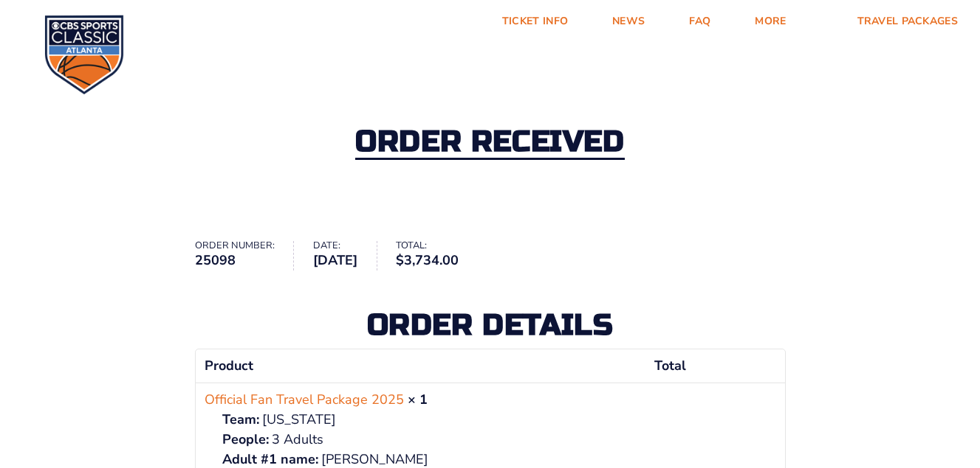 This screenshot has width=980, height=468. What do you see at coordinates (417, 400) in the screenshot?
I see `strong: × 1` at bounding box center [417, 400].